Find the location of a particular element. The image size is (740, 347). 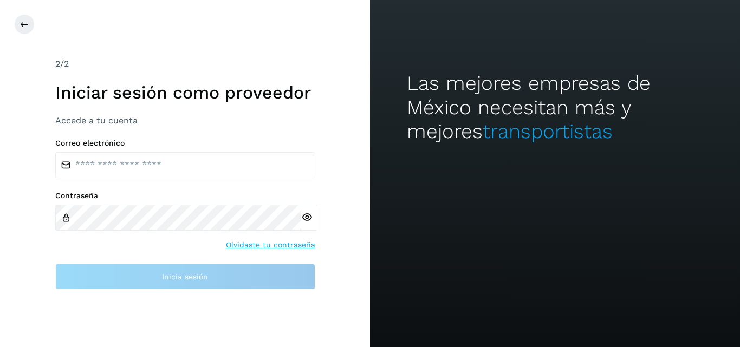

h1: Iniciar sesión como proveedor is located at coordinates (185, 93).